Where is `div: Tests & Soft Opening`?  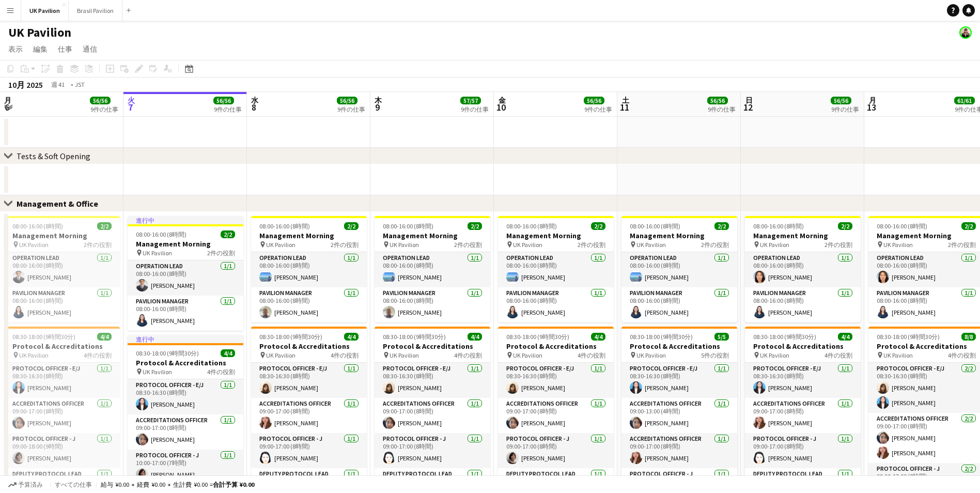 div: Tests & Soft Opening is located at coordinates (53, 156).